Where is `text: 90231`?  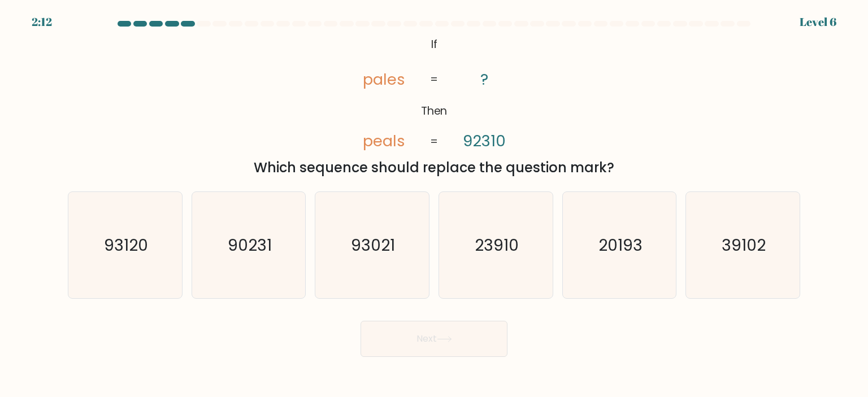 text: 90231 is located at coordinates (250, 245).